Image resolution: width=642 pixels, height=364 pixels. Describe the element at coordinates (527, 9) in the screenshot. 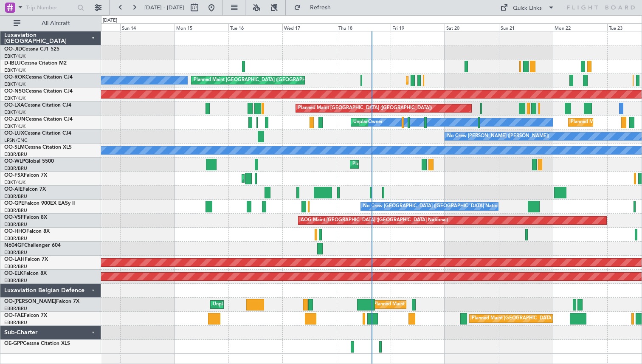

I see `div: Quick Links` at that location.